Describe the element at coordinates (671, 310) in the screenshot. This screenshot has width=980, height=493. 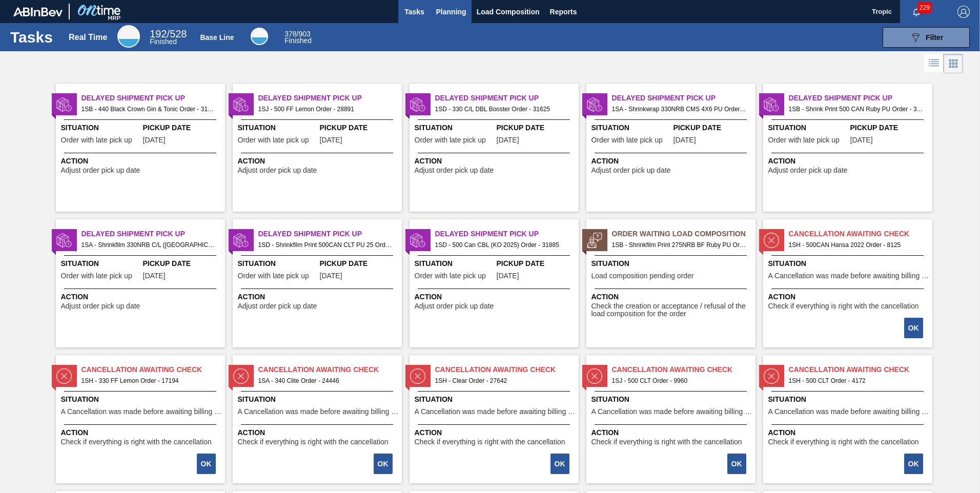
I see `span: Check the creation or acceptance / refusal of the load composition for the order` at that location.